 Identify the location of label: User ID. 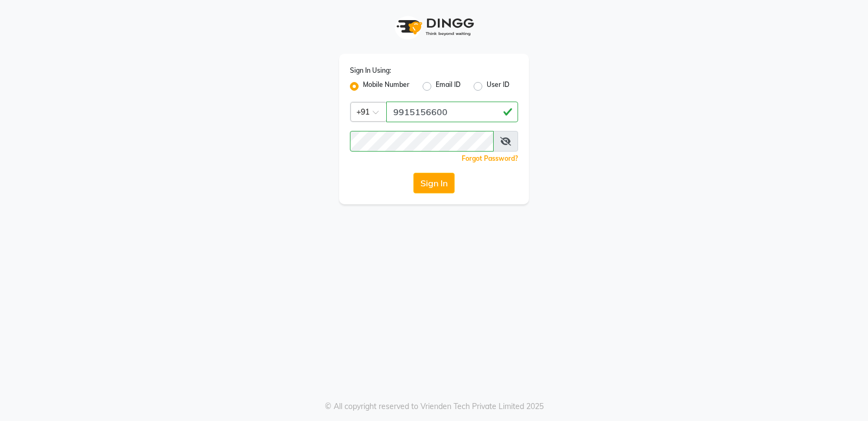
(498, 86).